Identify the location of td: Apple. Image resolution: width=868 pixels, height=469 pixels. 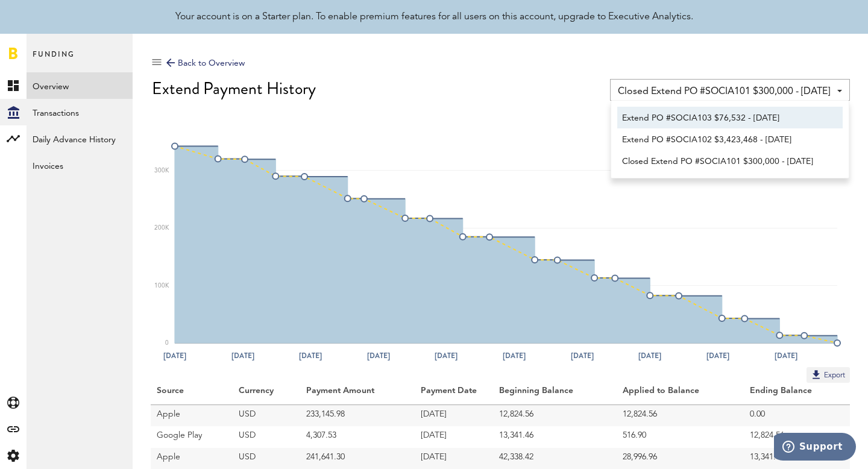
(192, 416).